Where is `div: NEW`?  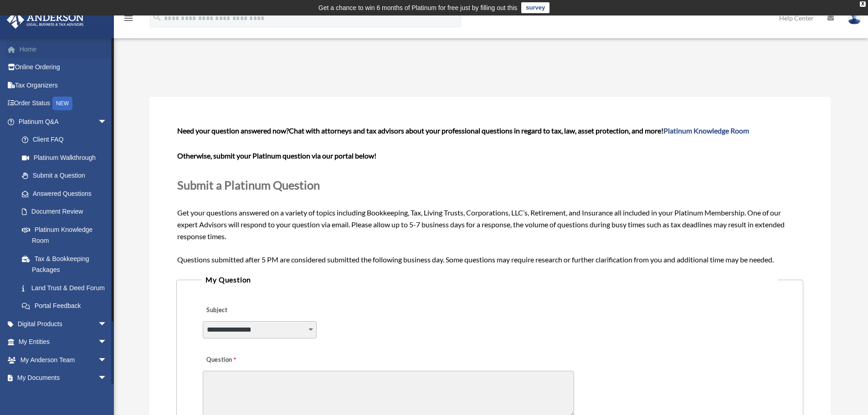
div: NEW is located at coordinates (62, 104).